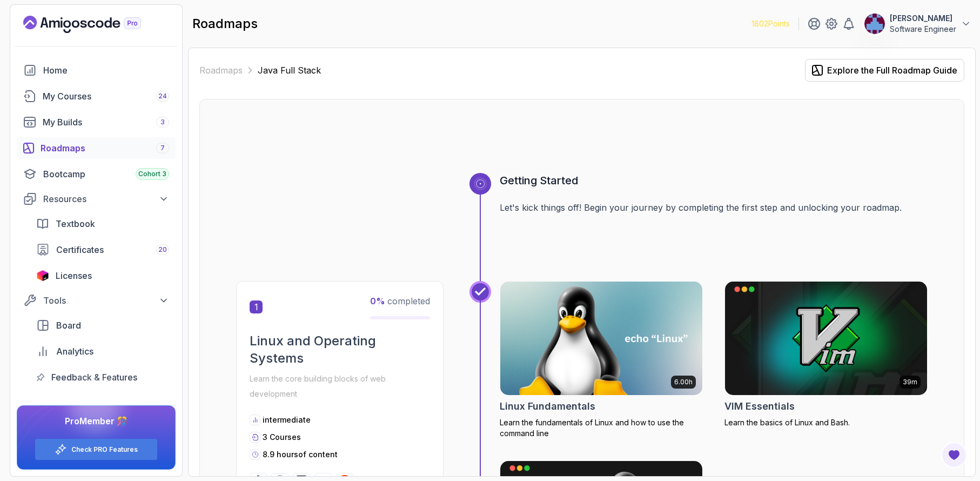  I want to click on img: jetbrains icon, so click(43, 275).